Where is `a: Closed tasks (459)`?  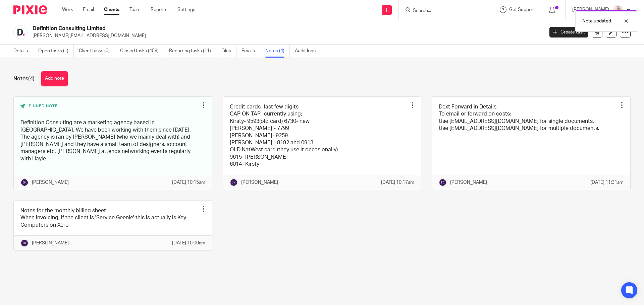 a: Closed tasks (459) is located at coordinates (142, 51).